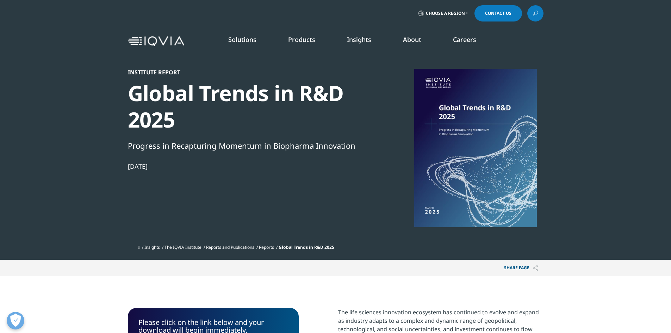  Describe the element at coordinates (521, 268) in the screenshot. I see `button: Share PAGEShare PAGE` at that location.